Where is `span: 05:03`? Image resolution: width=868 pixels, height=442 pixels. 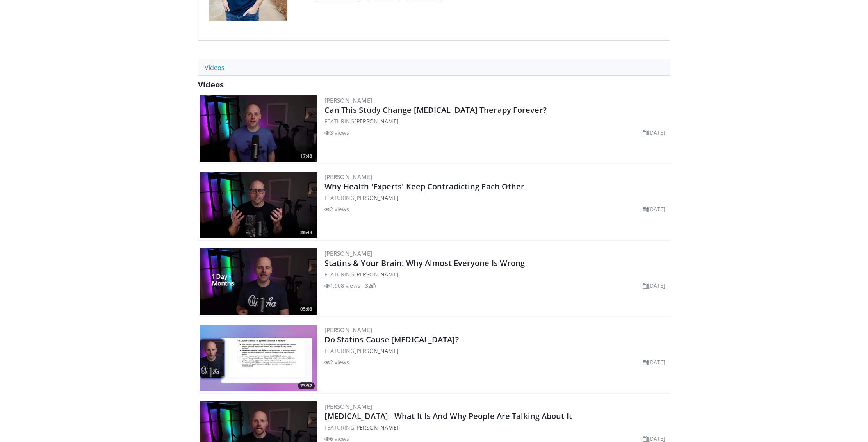 span: 05:03 is located at coordinates (306, 309).